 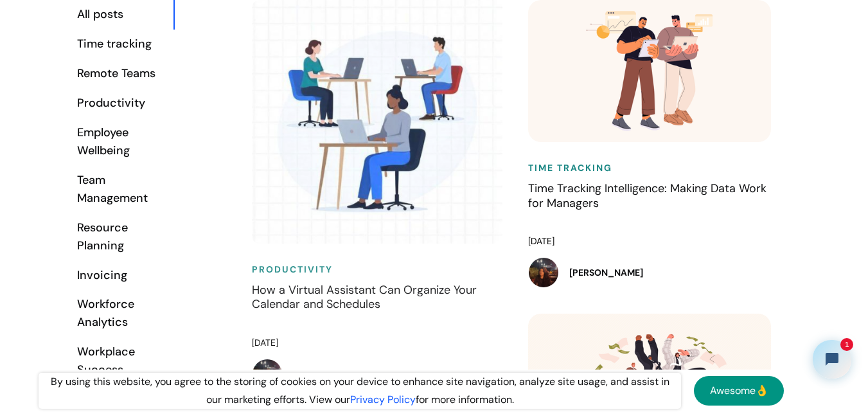 What do you see at coordinates (377, 269) in the screenshot?
I see `h6: Productivity` at bounding box center [377, 269].